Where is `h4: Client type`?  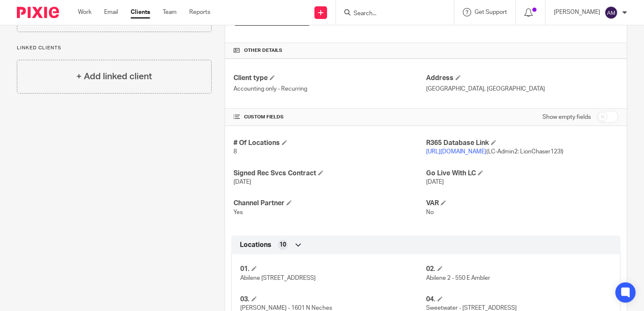 h4: Client type is located at coordinates (330, 78).